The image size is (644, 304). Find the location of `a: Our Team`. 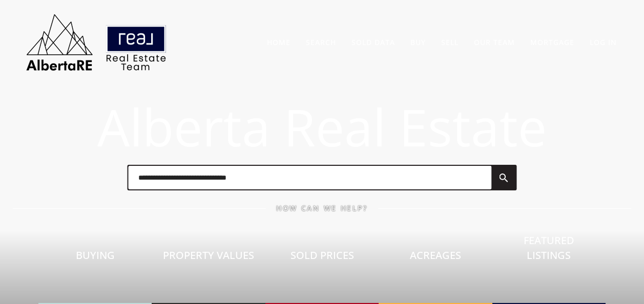

a: Our Team is located at coordinates (494, 42).